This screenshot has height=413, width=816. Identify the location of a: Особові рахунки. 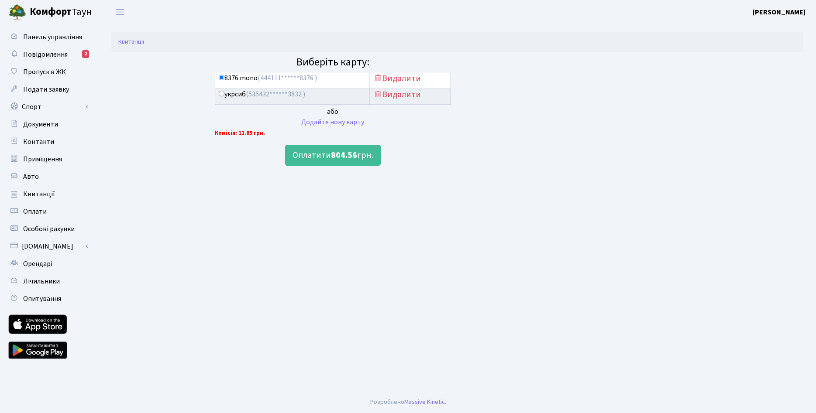
(48, 229).